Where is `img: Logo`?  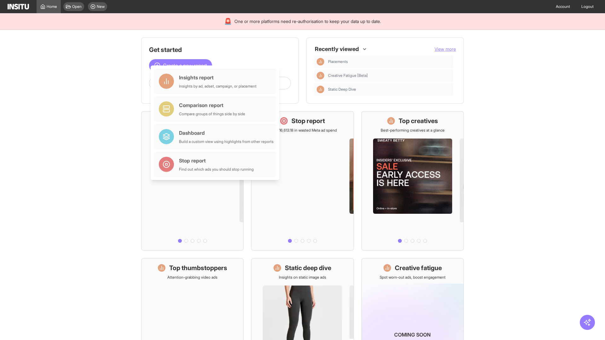
img: Logo is located at coordinates (18, 7).